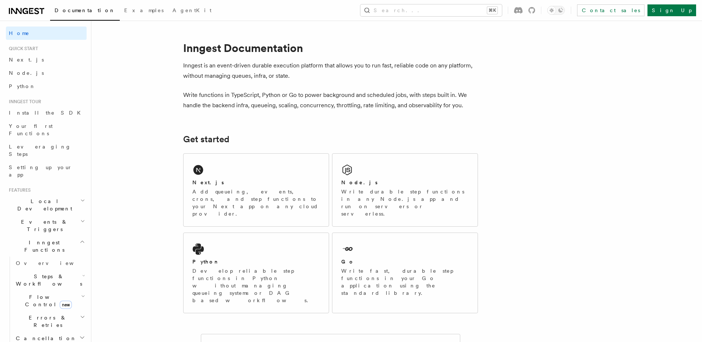 This screenshot has width=702, height=342. What do you see at coordinates (85, 10) in the screenshot?
I see `span: Documentation` at bounding box center [85, 10].